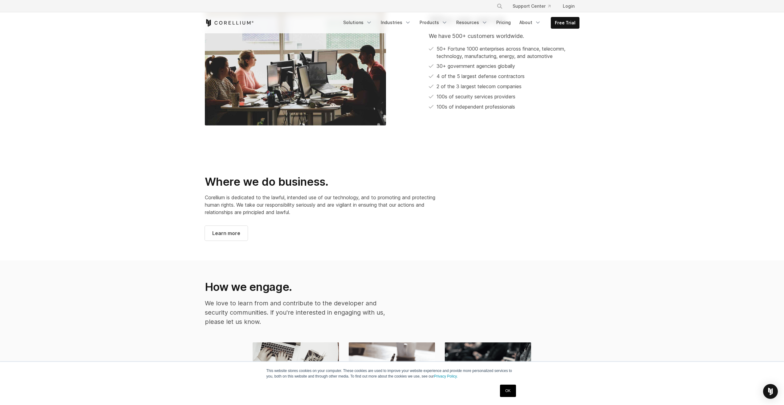  What do you see at coordinates (504, 36) in the screenshot?
I see `p: We have 500+ customers worldwide.` at bounding box center [504, 36].